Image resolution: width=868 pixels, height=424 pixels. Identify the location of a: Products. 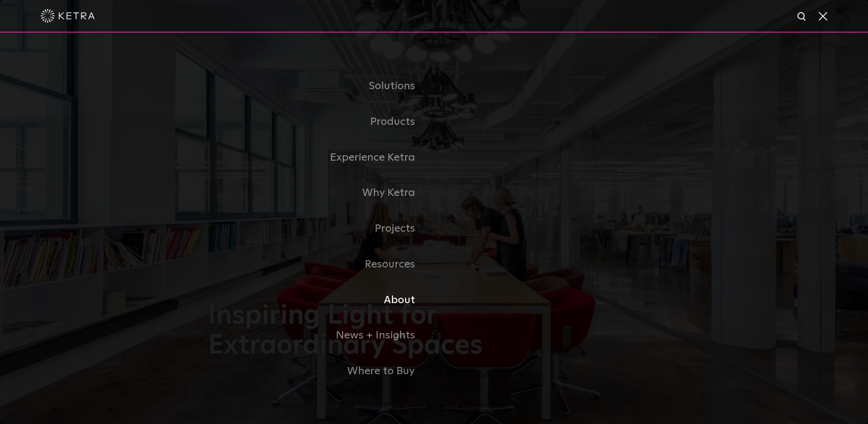
(321, 122).